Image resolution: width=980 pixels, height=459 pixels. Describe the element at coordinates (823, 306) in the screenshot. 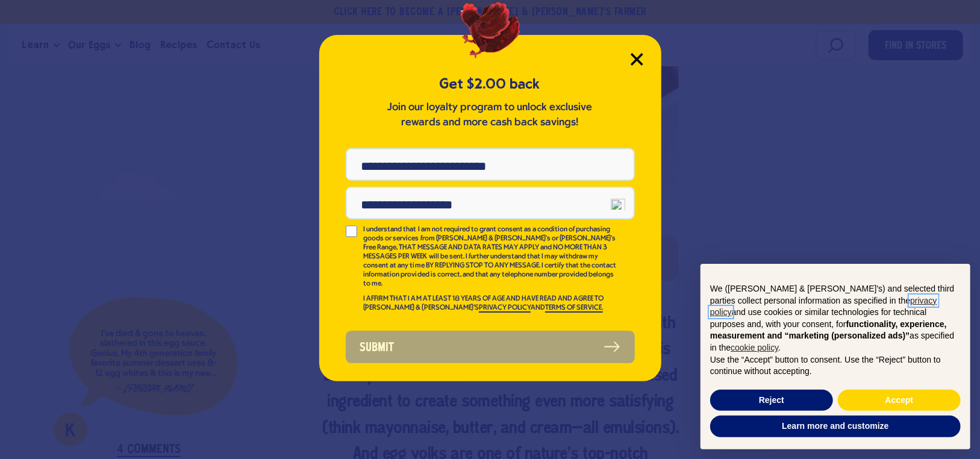

I see `a: privacy policy` at that location.